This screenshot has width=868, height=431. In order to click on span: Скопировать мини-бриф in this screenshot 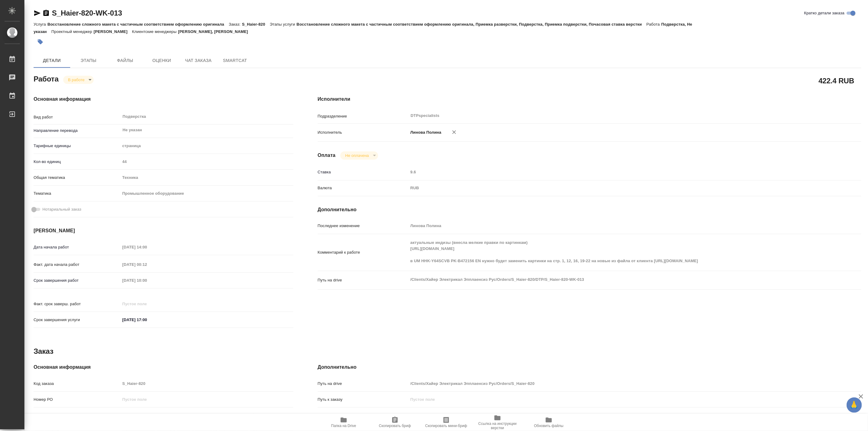, I will do `click(445, 426)`.